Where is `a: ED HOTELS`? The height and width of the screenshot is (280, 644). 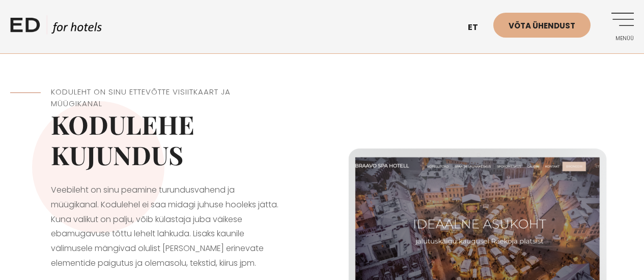 a: ED HOTELS is located at coordinates (56, 28).